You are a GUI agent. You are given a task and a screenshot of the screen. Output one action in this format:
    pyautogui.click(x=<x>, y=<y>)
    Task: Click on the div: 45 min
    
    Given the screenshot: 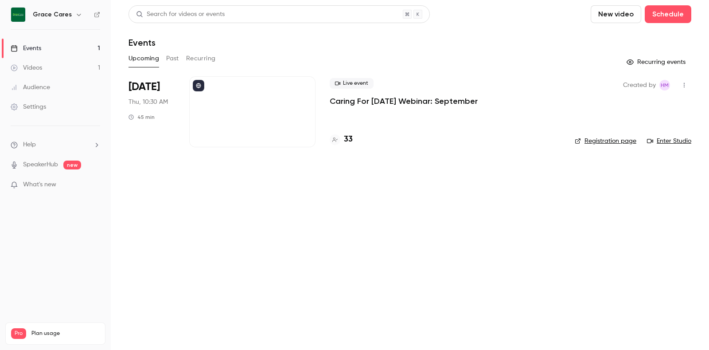 What is the action you would take?
    pyautogui.click(x=141, y=117)
    